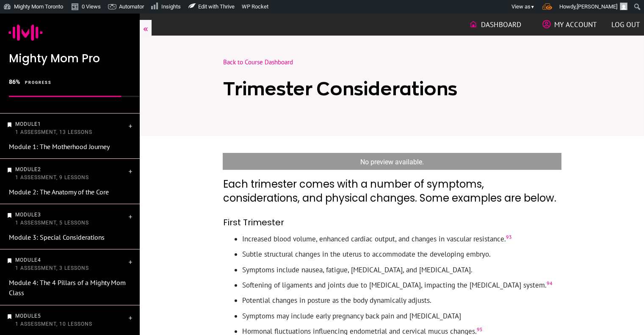  I want to click on a: Back to Course Dashboard, so click(258, 62).